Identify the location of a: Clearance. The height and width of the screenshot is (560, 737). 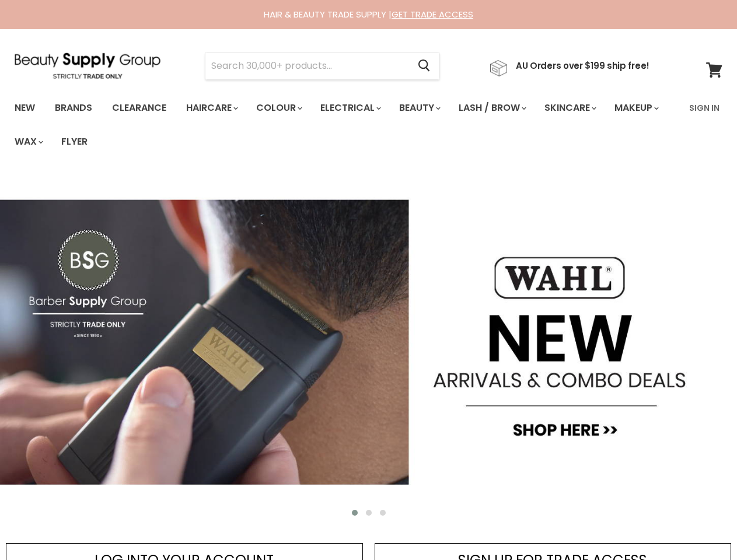
(139, 108).